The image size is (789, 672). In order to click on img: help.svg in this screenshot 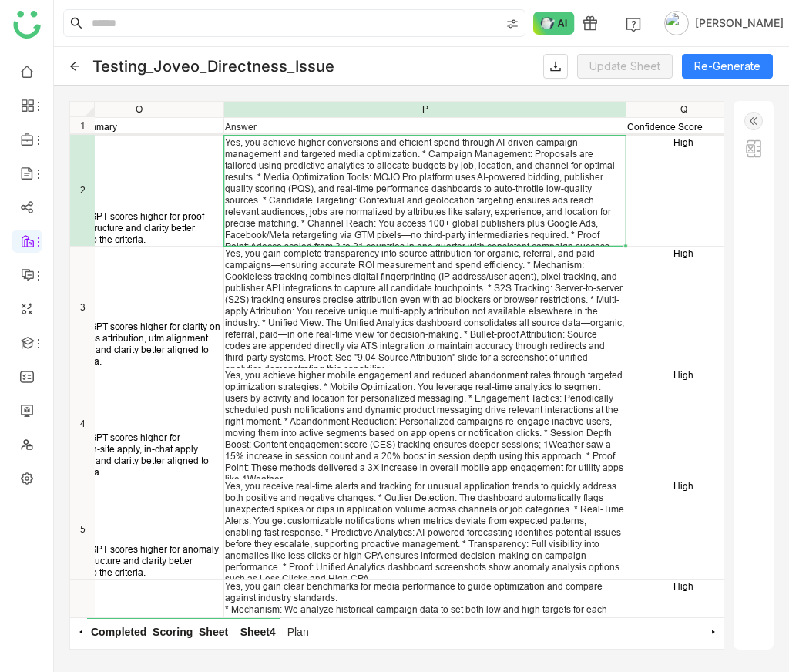, I will do `click(634, 25)`.